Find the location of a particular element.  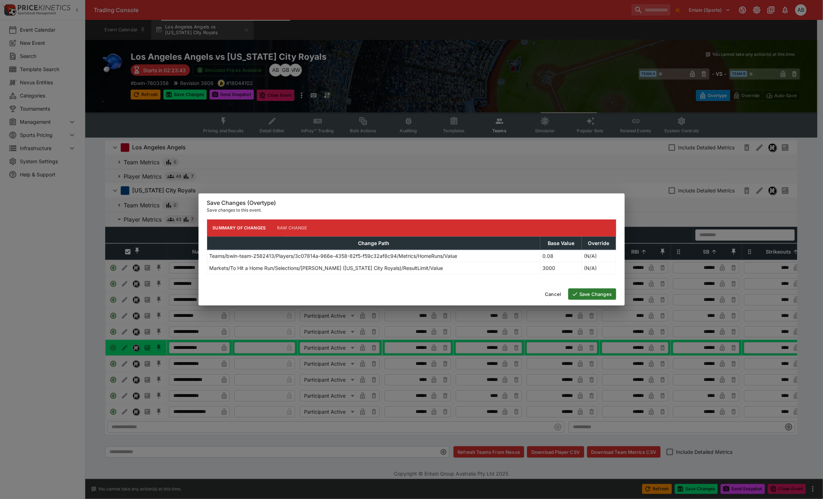

td: 0.08 is located at coordinates (561, 256).